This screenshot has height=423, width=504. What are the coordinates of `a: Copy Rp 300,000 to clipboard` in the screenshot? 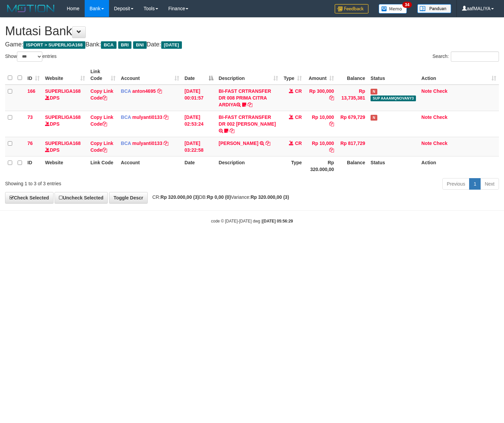 It's located at (332, 98).